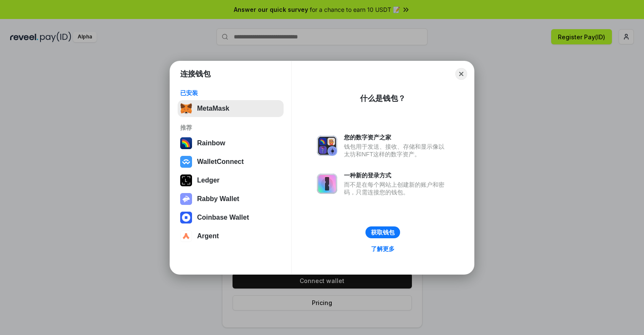  What do you see at coordinates (231, 127) in the screenshot?
I see `div: 推荐` at bounding box center [231, 127].